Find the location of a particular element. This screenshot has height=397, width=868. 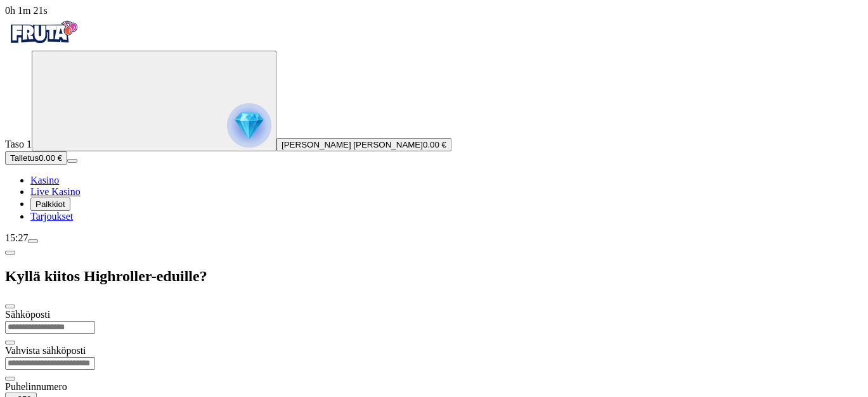

a: Kasino is located at coordinates (44, 180).